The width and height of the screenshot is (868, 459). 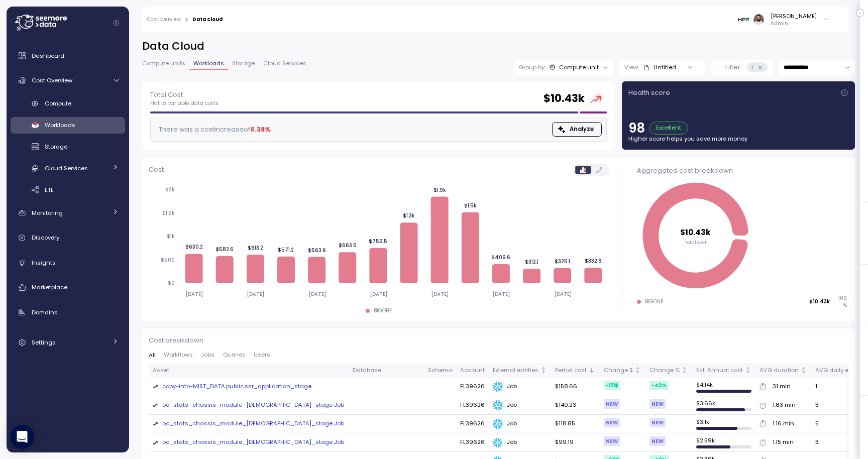 What do you see at coordinates (659, 385) in the screenshot?
I see `div: -43 %` at bounding box center [659, 385].